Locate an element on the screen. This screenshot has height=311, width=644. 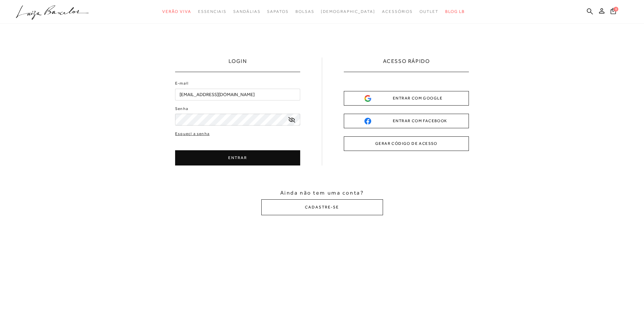
button: CADASTRE-SE is located at coordinates (322, 207).